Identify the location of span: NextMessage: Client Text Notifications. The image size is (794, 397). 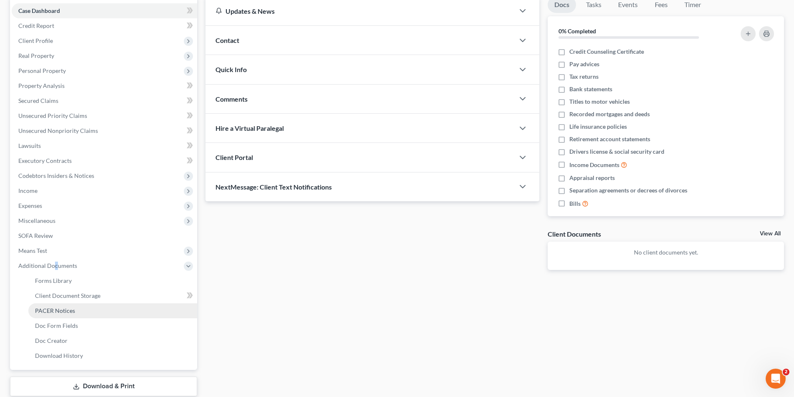
(273, 187).